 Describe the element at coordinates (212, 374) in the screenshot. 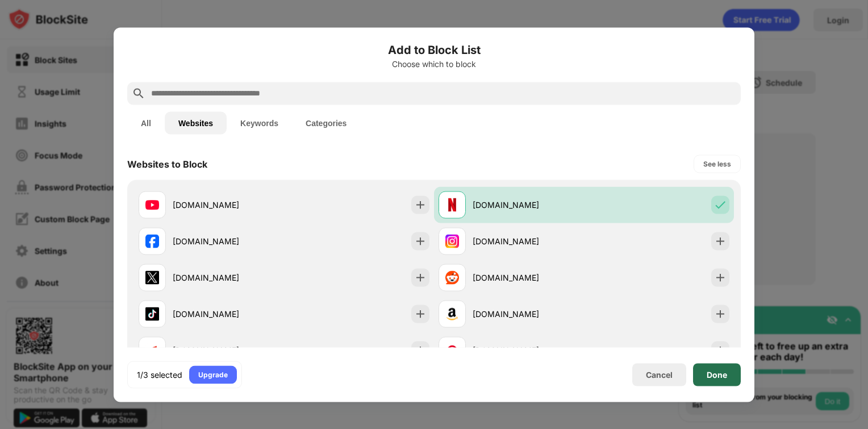

I see `div: Upgrade` at that location.